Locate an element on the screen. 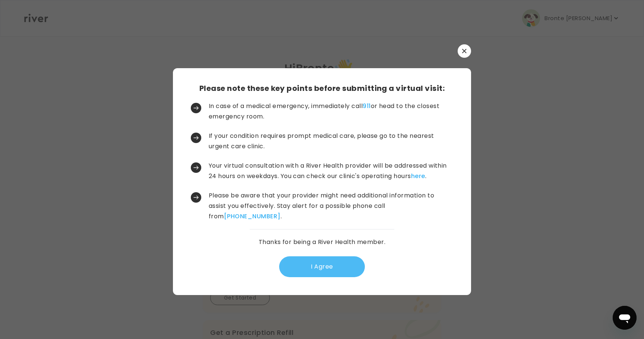 The image size is (644, 339). p: If your condition requires prompt medical care, please go to the nearest urgent care clinic. is located at coordinates (330, 141).